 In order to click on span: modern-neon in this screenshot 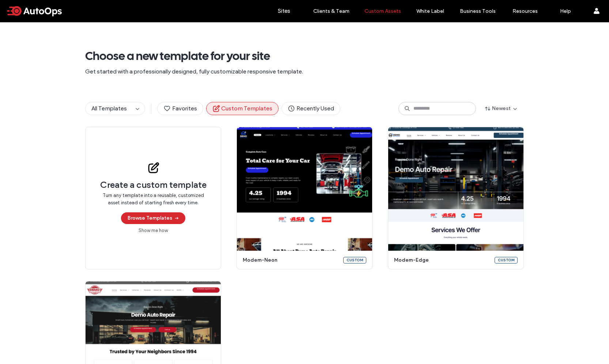, I will do `click(291, 261)`.